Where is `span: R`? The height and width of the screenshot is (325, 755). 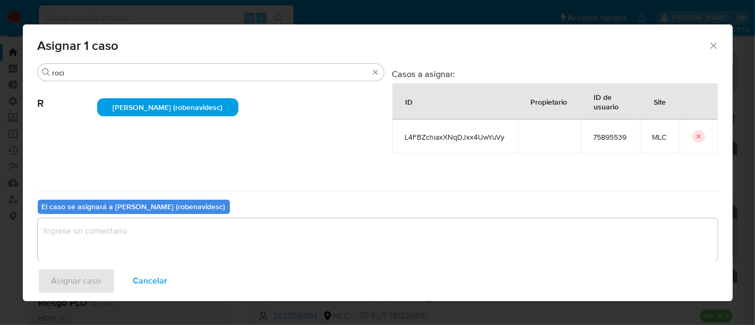
span: R is located at coordinates (67, 96).